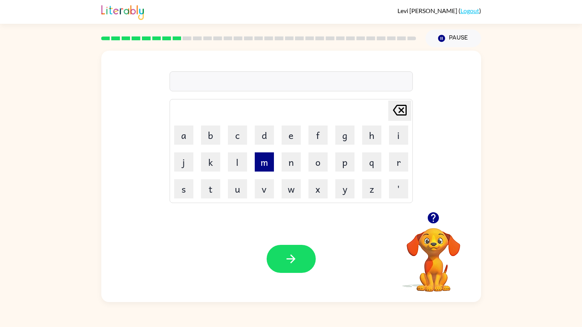 Image resolution: width=582 pixels, height=327 pixels. What do you see at coordinates (318, 189) in the screenshot?
I see `button: x` at bounding box center [318, 189].